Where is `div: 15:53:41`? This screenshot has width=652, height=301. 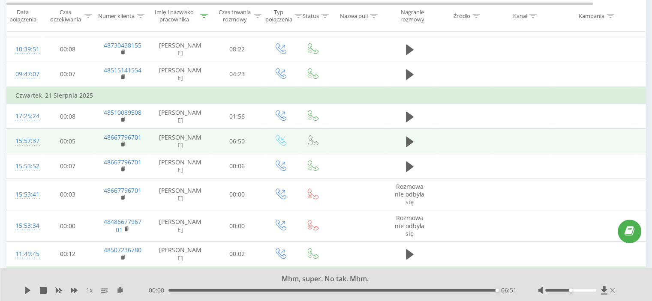 div: 15:53:41 is located at coordinates (24, 194).